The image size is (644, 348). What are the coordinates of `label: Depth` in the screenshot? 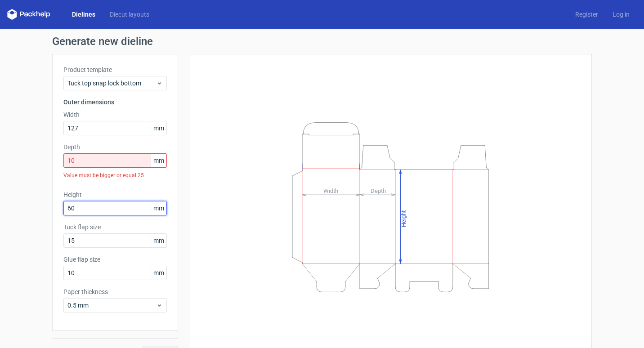 It's located at (115, 147).